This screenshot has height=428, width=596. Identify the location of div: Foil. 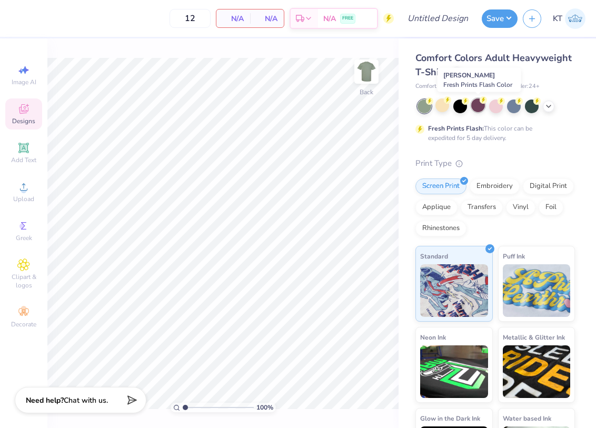
(551, 207).